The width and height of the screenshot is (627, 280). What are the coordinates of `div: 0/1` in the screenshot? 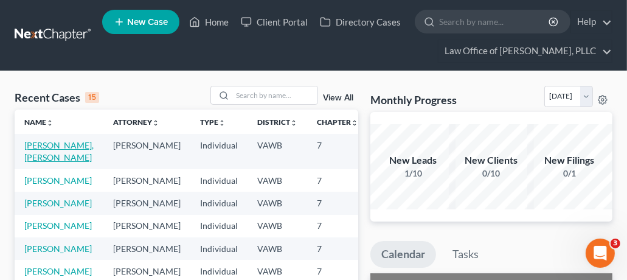 It's located at (570, 173).